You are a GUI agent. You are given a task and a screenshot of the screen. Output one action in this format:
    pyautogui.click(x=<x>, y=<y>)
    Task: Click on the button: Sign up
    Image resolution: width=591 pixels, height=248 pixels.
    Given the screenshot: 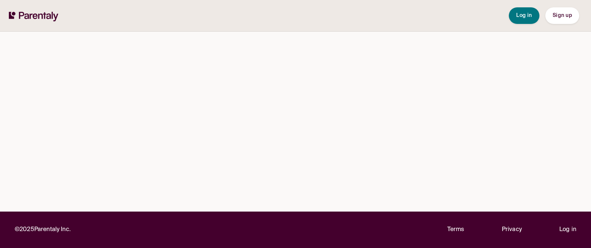 What is the action you would take?
    pyautogui.click(x=562, y=15)
    